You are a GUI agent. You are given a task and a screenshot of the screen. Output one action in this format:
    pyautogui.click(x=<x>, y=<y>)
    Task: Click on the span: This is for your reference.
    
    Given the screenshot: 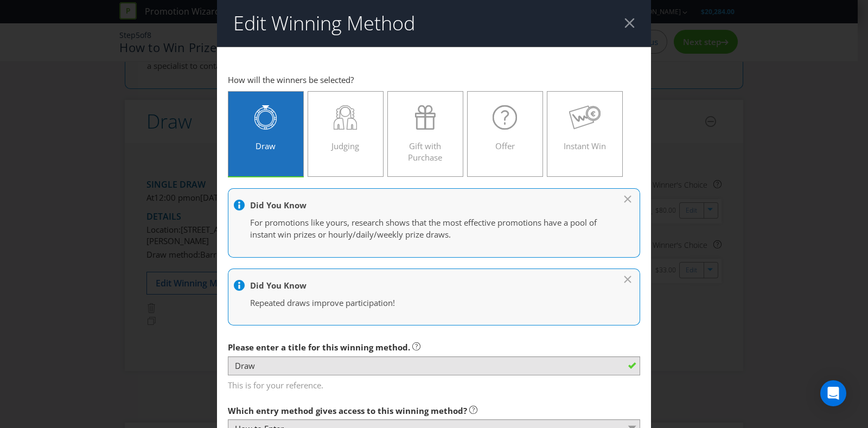 What is the action you would take?
    pyautogui.click(x=434, y=384)
    